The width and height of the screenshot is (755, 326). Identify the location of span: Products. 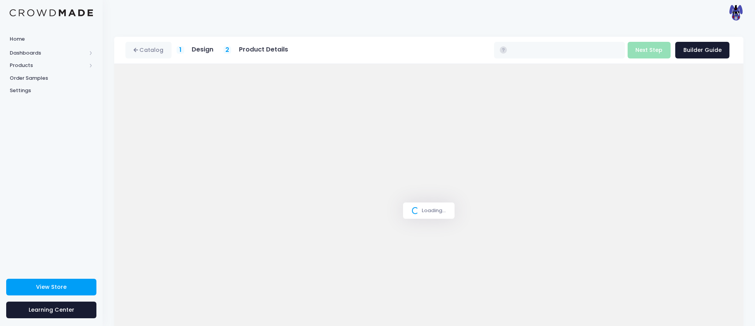
(48, 65).